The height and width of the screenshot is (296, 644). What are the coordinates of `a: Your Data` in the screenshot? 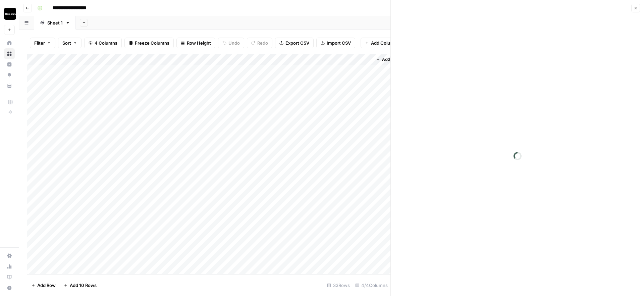 It's located at (10, 86).